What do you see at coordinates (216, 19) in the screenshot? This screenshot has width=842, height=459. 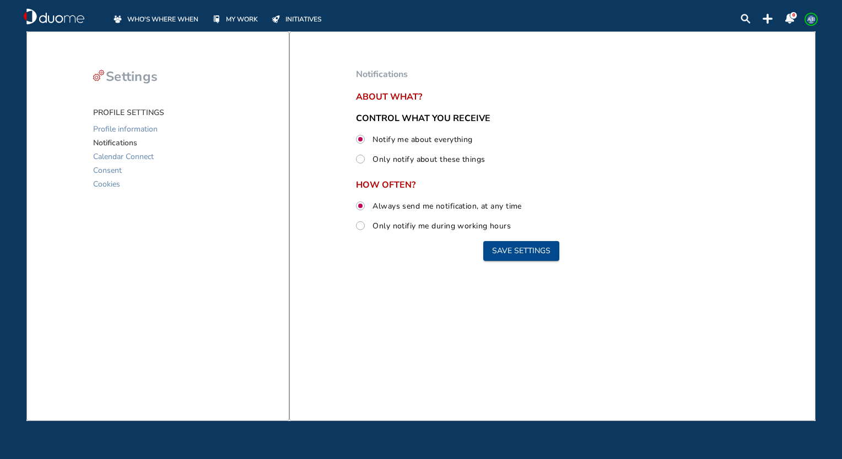 I see `div: mywork-off` at bounding box center [216, 19].